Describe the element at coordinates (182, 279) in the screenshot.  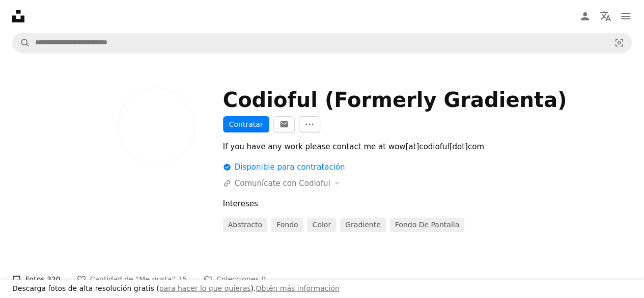
I see `span: 15` at that location.